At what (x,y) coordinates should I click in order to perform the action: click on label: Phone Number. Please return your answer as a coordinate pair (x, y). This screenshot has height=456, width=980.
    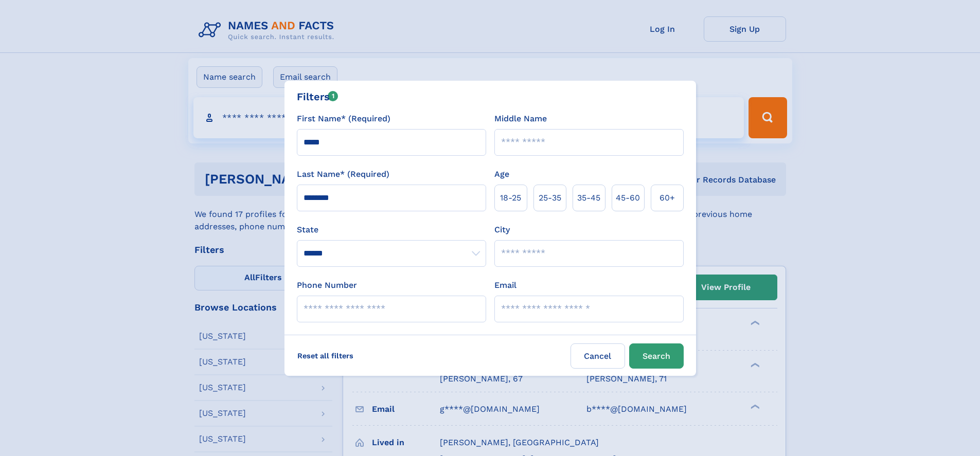
    Looking at the image, I should click on (326, 285).